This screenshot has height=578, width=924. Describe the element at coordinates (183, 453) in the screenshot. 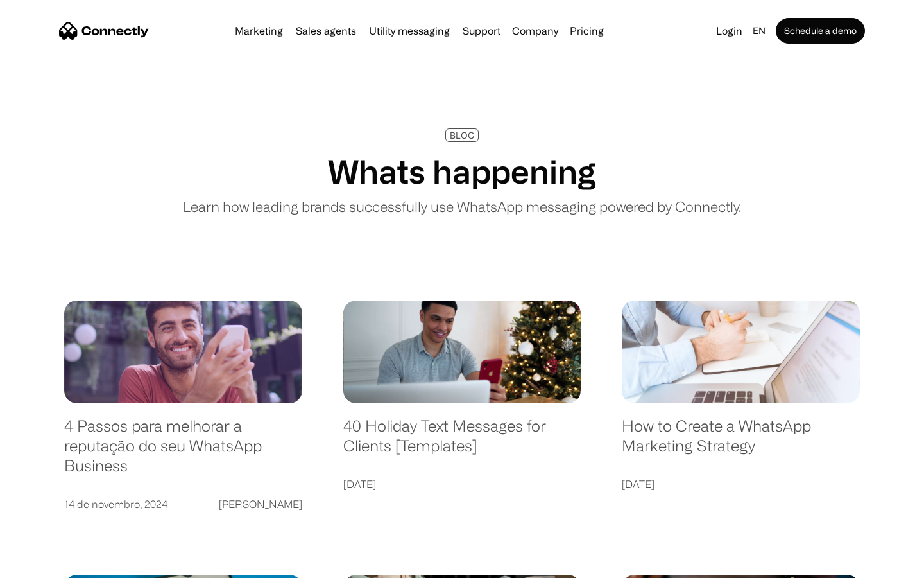

I see `a: 4 Passos para melhorar a reputação do seu WhatsApp Business` at that location.